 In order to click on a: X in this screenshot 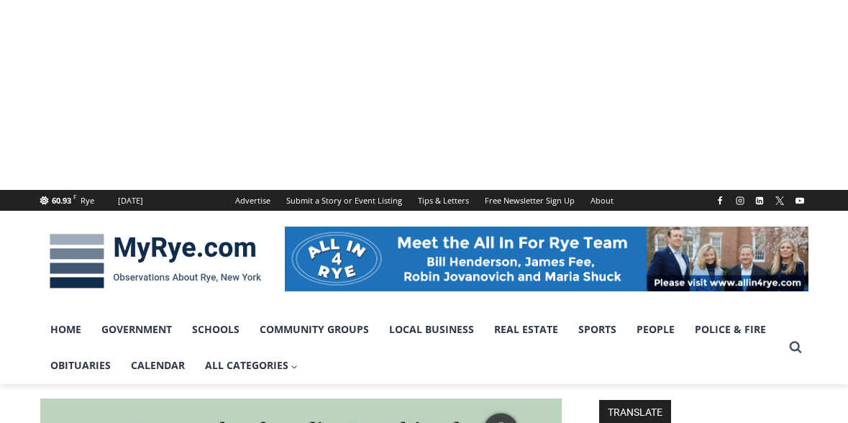, I will do `click(779, 201)`.